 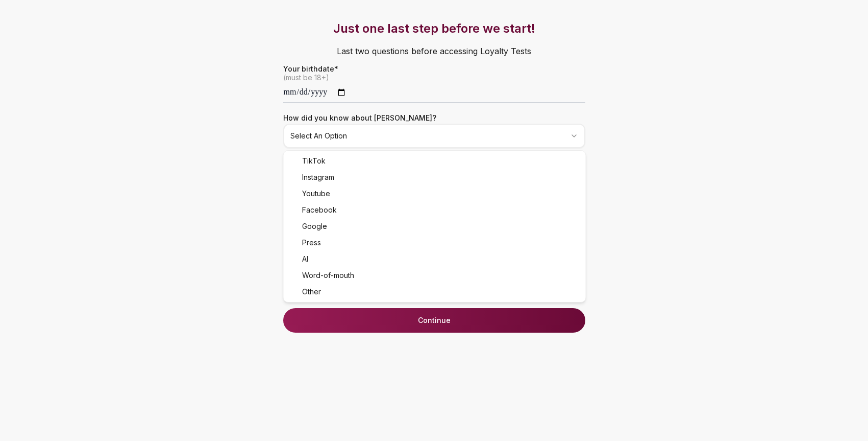 I want to click on span: Word-of-mouth, so click(x=328, y=276).